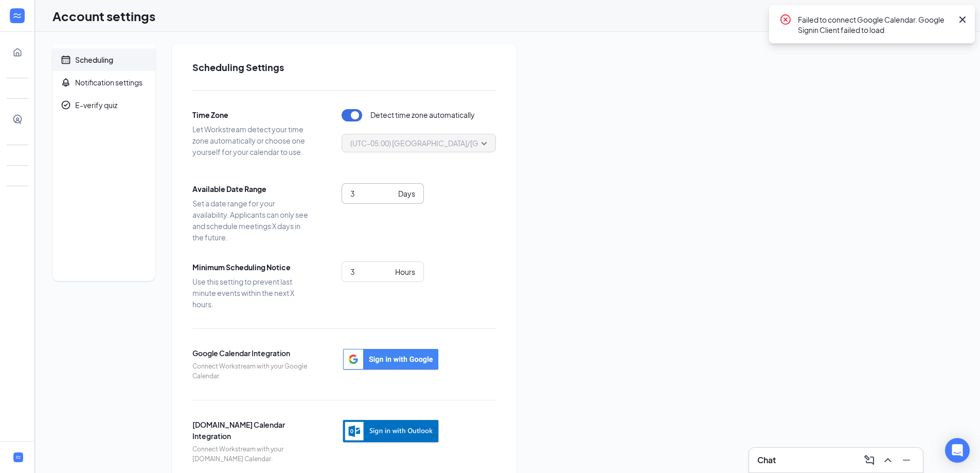  I want to click on svg: Bell, so click(66, 82).